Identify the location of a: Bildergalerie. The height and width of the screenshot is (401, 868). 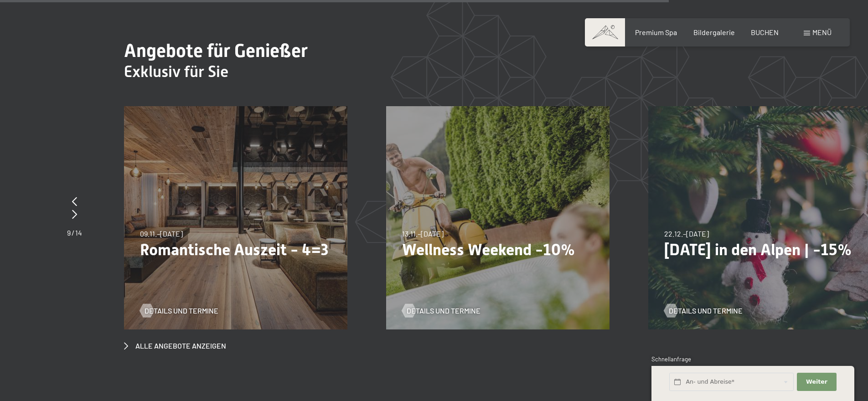
(714, 32).